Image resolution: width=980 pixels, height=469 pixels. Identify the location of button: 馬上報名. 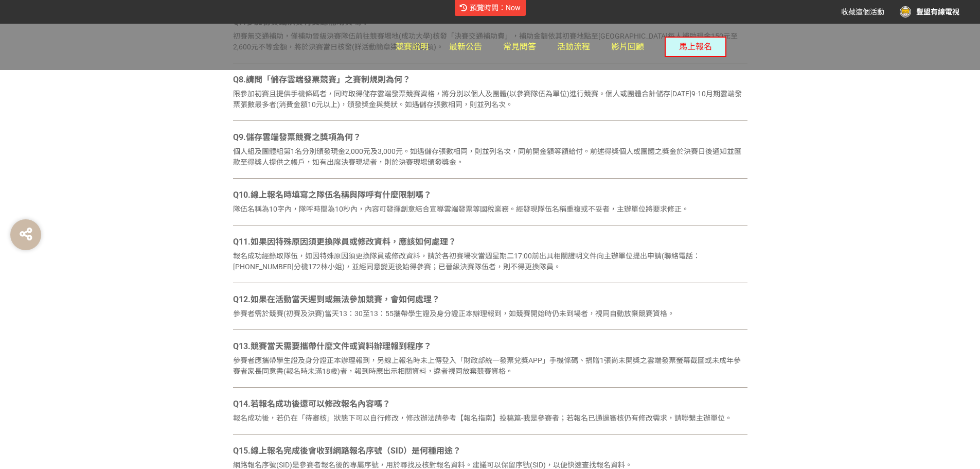
(696, 47).